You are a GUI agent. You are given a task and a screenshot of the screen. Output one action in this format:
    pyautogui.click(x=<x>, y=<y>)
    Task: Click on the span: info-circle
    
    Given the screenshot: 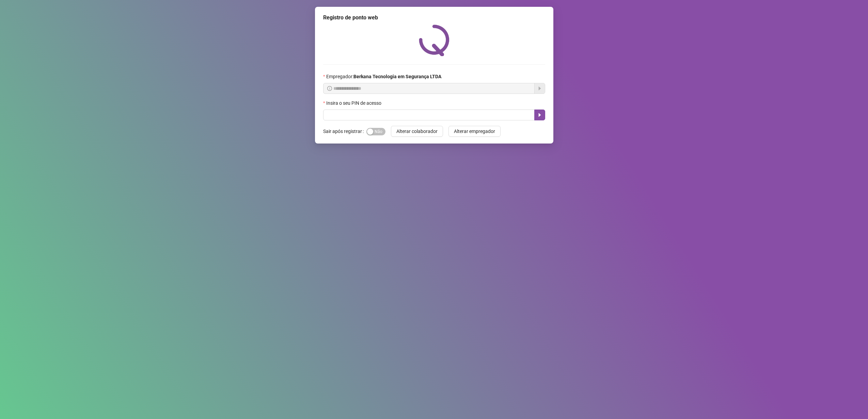 What is the action you would take?
    pyautogui.click(x=329, y=88)
    